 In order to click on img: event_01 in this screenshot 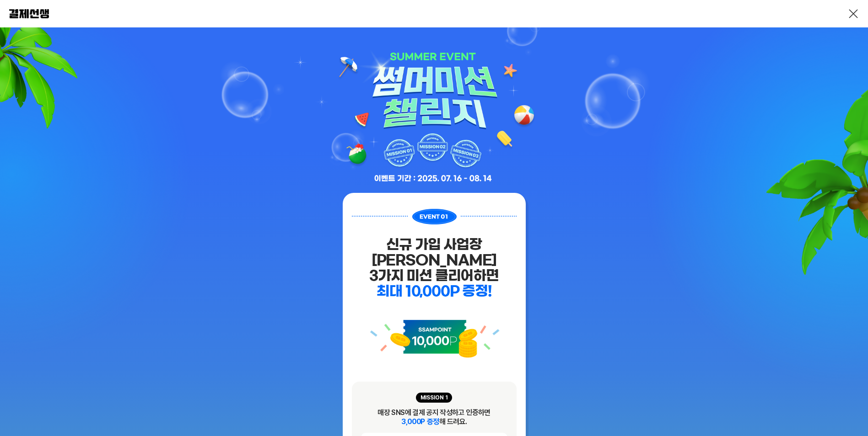, I will do `click(434, 217)`.